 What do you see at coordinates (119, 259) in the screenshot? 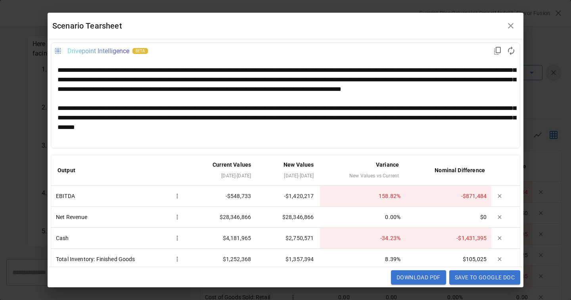
I see `div: Total Inventory: Finished Goods` at bounding box center [119, 259].